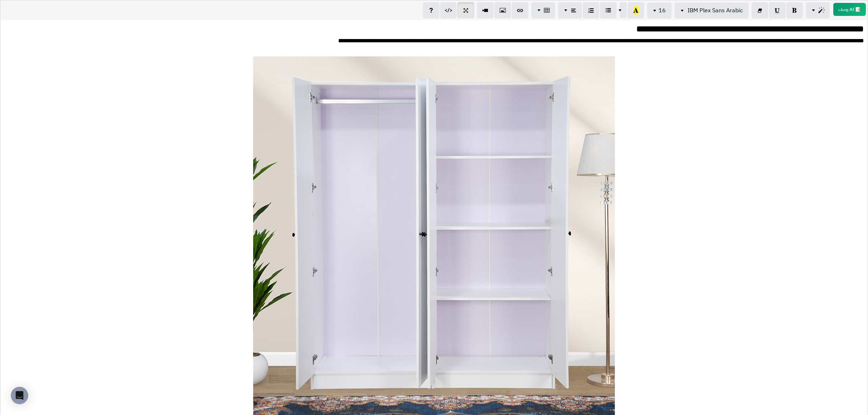 This screenshot has width=868, height=415. I want to click on button: 16, so click(660, 11).